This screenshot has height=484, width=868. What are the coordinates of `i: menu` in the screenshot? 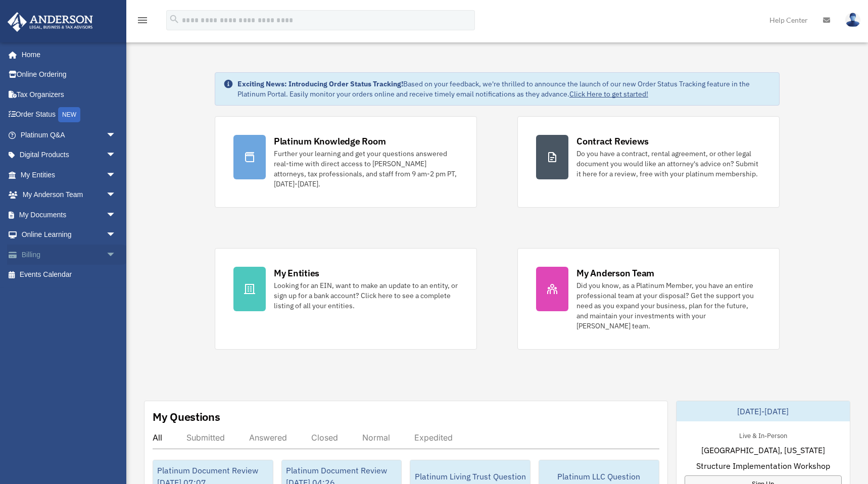 It's located at (143, 20).